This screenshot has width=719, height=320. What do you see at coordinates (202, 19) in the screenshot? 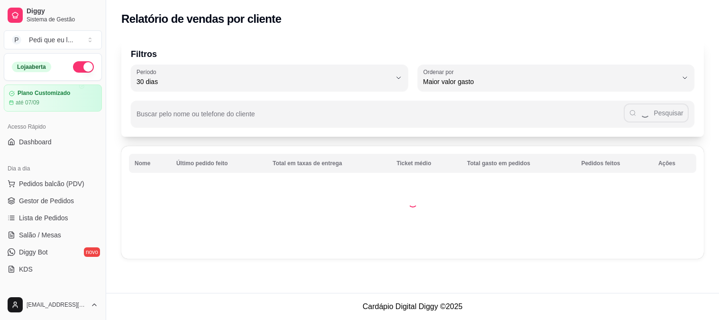
I see `h2: Relatório de vendas por cliente` at bounding box center [202, 19].